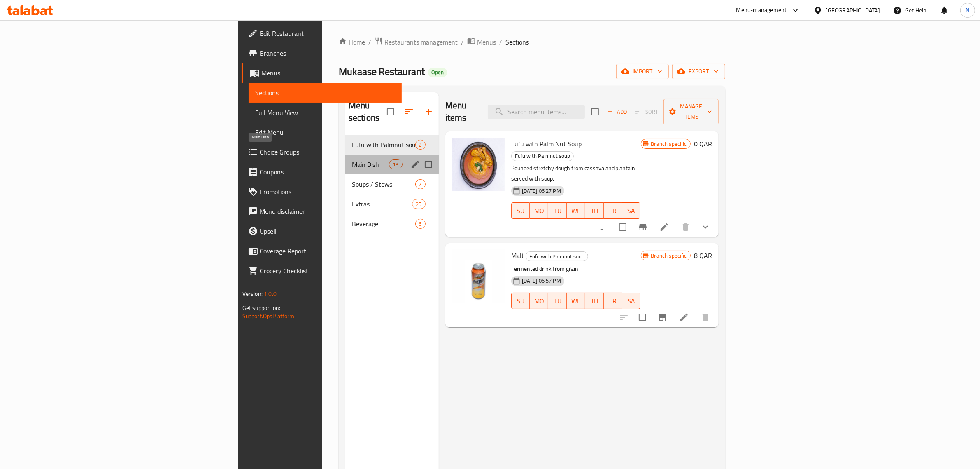 This screenshot has width=980, height=469. I want to click on span: Fufu with Palm Nut Soup, so click(546, 143).